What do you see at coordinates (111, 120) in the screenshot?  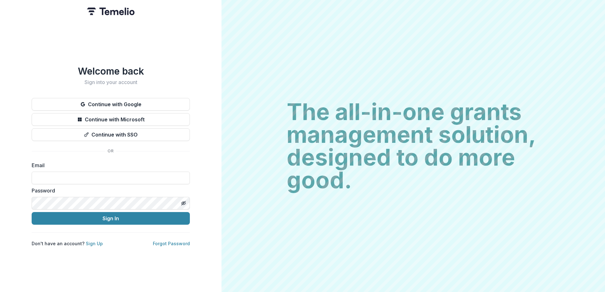 I see `button: Continue with Microsoft` at bounding box center [111, 120].